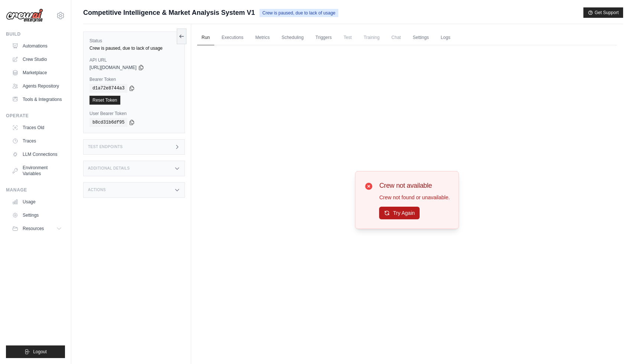 Image resolution: width=635 pixels, height=364 pixels. I want to click on a: Reset Token, so click(104, 100).